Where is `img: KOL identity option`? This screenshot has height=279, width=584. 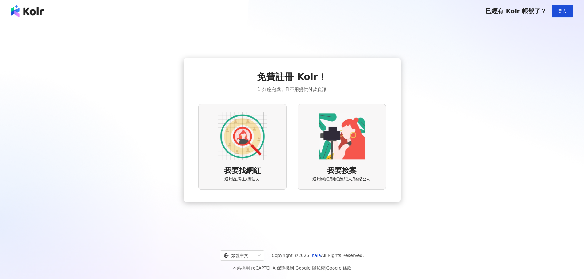
img: KOL identity option is located at coordinates (342, 136).